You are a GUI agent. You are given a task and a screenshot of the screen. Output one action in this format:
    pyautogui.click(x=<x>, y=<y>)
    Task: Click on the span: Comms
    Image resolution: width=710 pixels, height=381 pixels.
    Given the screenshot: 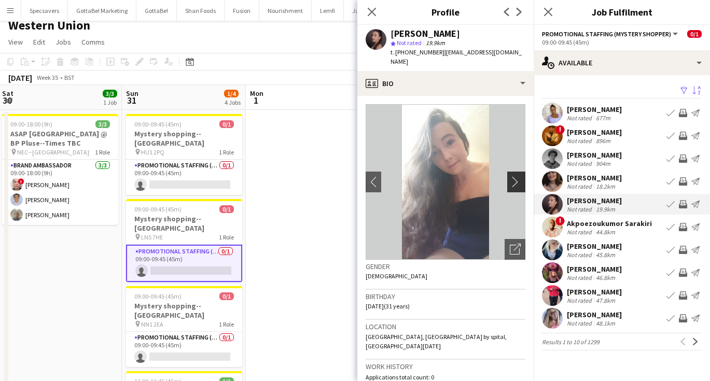 What is the action you would take?
    pyautogui.click(x=93, y=42)
    